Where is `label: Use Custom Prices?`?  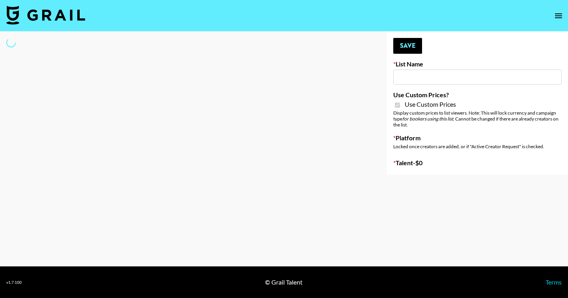
label: Use Custom Prices? is located at coordinates (478, 95).